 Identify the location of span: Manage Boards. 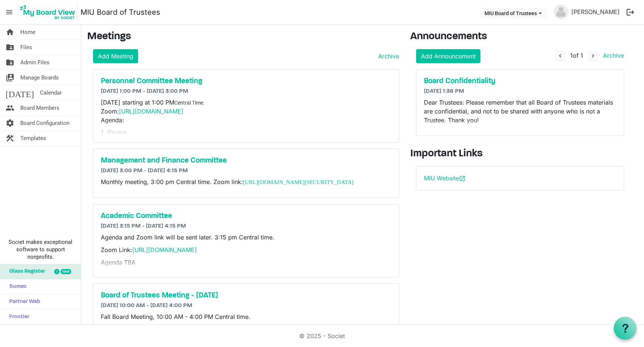
(40, 78).